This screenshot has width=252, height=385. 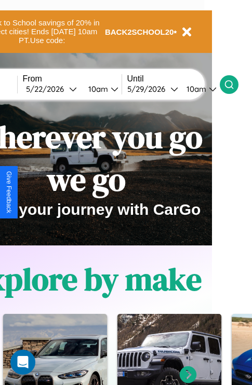 I want to click on b: BACK2SCHOOL20, so click(x=139, y=32).